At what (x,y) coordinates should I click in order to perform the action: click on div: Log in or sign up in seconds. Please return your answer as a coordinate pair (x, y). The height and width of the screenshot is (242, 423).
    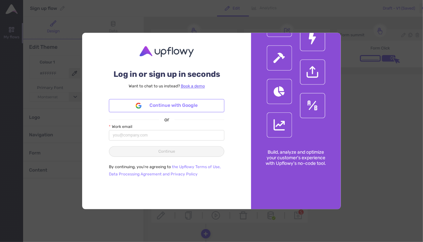
    Looking at the image, I should click on (167, 72).